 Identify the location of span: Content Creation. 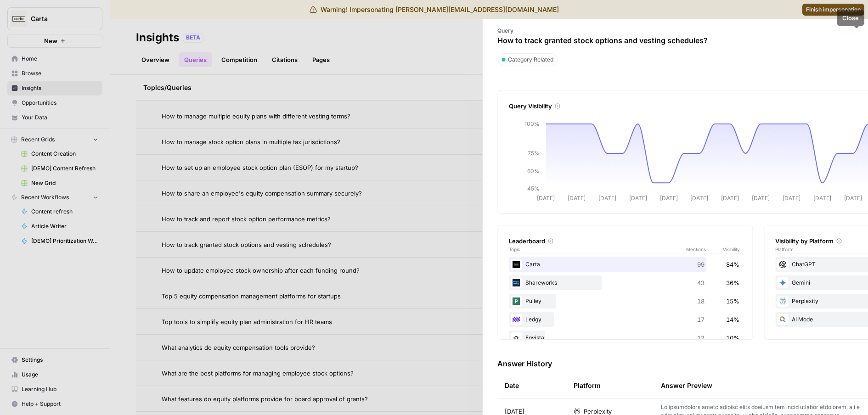
(65, 154).